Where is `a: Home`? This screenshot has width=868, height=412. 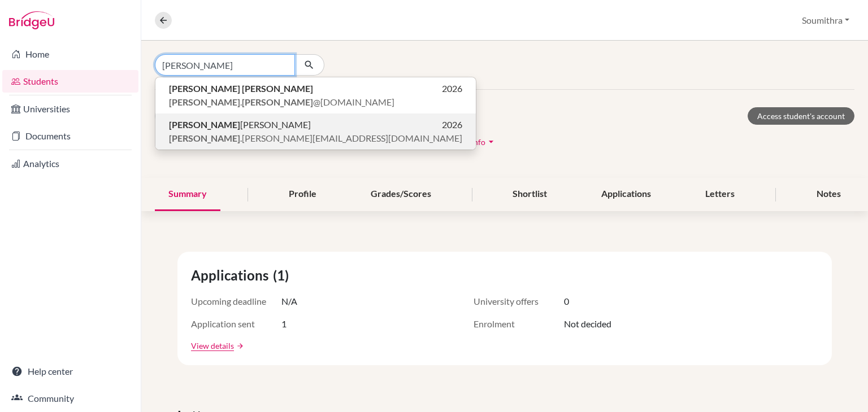
a: Home is located at coordinates (70, 54).